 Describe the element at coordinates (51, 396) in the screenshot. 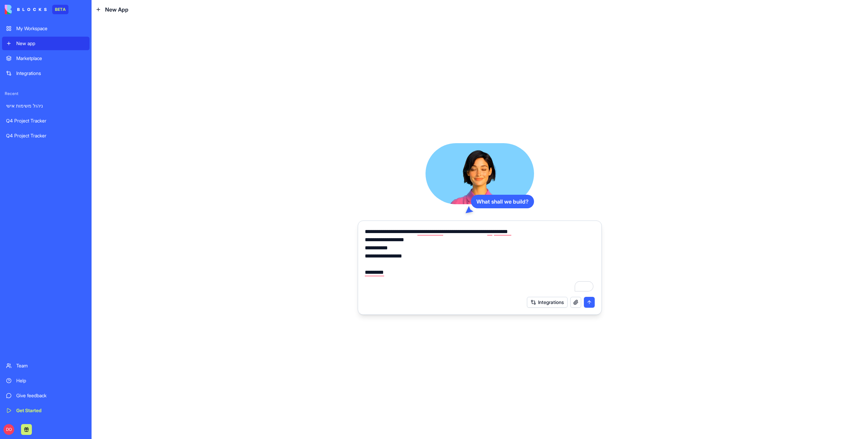

I see `div: Give feedback` at that location.